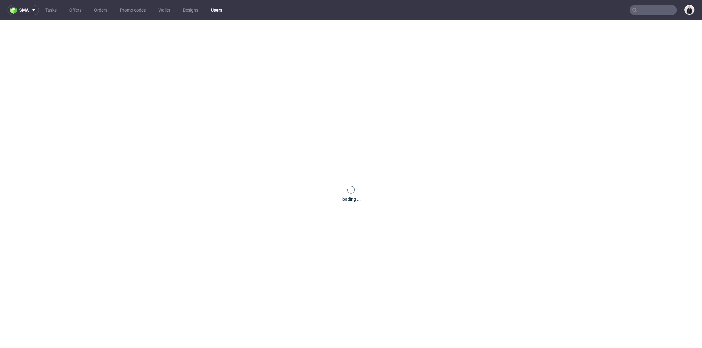  What do you see at coordinates (191, 10) in the screenshot?
I see `a: Designs` at bounding box center [191, 10].